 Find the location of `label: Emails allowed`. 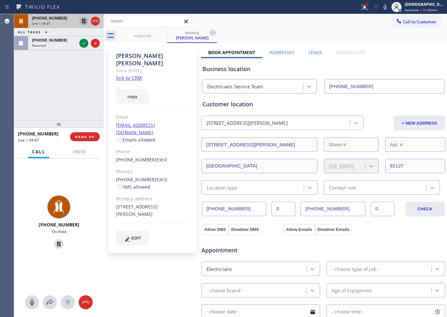

label: Emails allowed is located at coordinates (136, 139).